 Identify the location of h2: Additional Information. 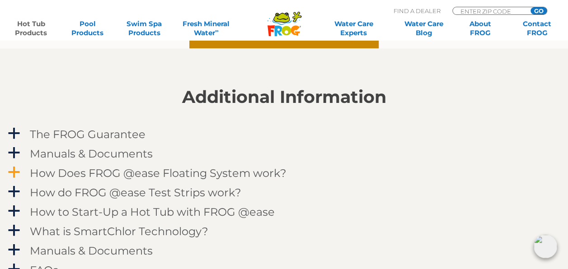
(284, 97).